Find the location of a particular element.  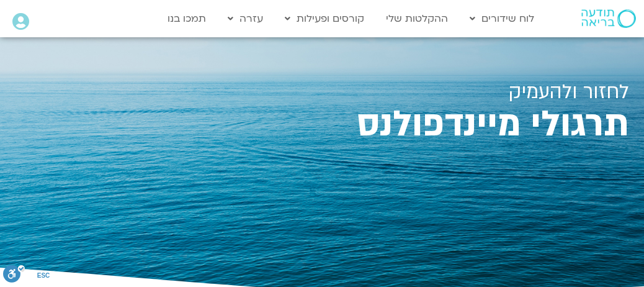

a: לוח שידורים is located at coordinates (502, 19).